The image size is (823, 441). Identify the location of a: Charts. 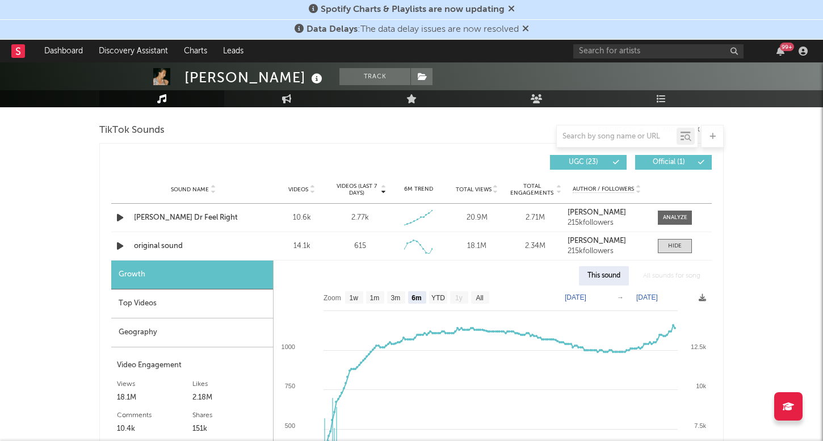
(195, 51).